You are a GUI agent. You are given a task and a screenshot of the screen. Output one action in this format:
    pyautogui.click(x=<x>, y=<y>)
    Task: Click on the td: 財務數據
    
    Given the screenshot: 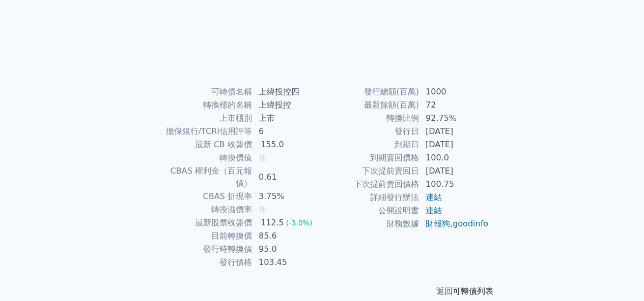 What is the action you would take?
    pyautogui.click(x=371, y=224)
    